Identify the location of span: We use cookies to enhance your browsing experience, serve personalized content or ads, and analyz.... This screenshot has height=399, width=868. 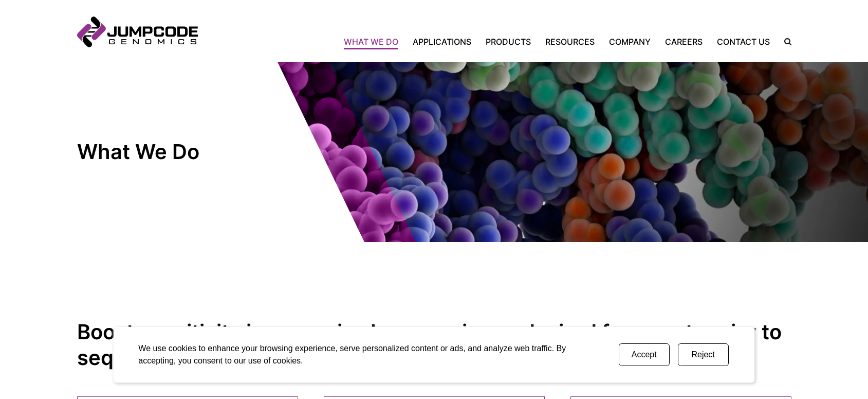
(352, 354).